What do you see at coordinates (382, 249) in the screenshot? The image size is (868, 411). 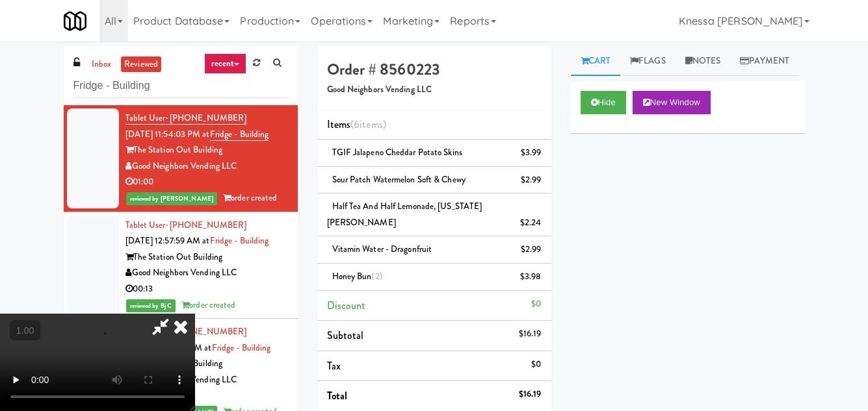 I see `span: Vitamin Water - Dragonfruit` at bounding box center [382, 249].